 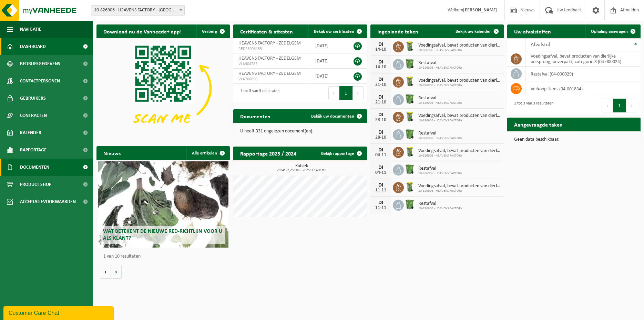 What do you see at coordinates (333, 116) in the screenshot?
I see `span: Bekijk uw documenten` at bounding box center [333, 116].